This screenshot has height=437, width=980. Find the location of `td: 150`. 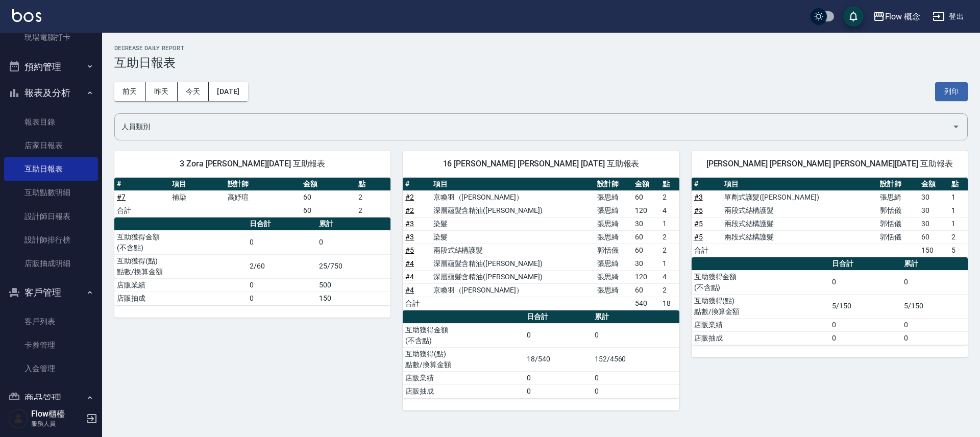

td: 150 is located at coordinates (354, 298).